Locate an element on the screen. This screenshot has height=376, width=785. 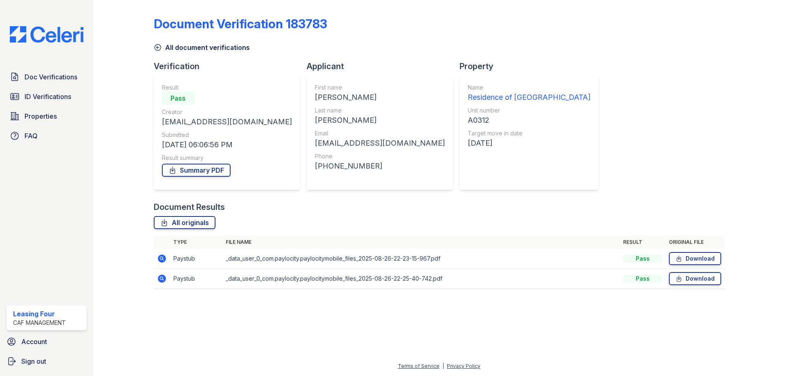
span: Account is located at coordinates (34, 341).